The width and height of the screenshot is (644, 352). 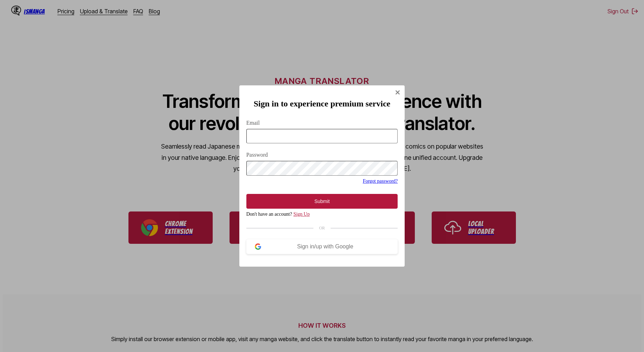 What do you see at coordinates (322, 201) in the screenshot?
I see `button: Submit` at bounding box center [322, 201].